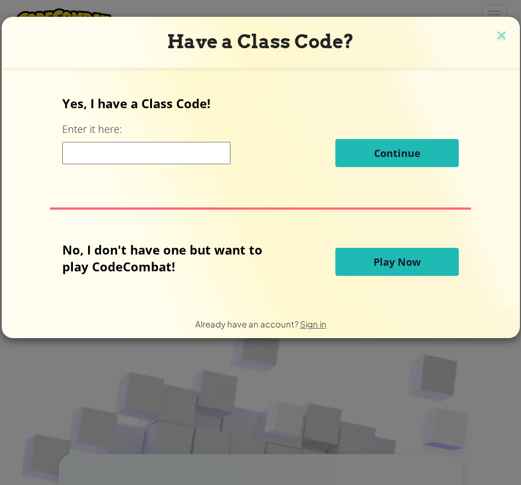 The width and height of the screenshot is (521, 485). What do you see at coordinates (171, 258) in the screenshot?
I see `p: No, I don't have one but want to play CodeCombat!` at bounding box center [171, 258].